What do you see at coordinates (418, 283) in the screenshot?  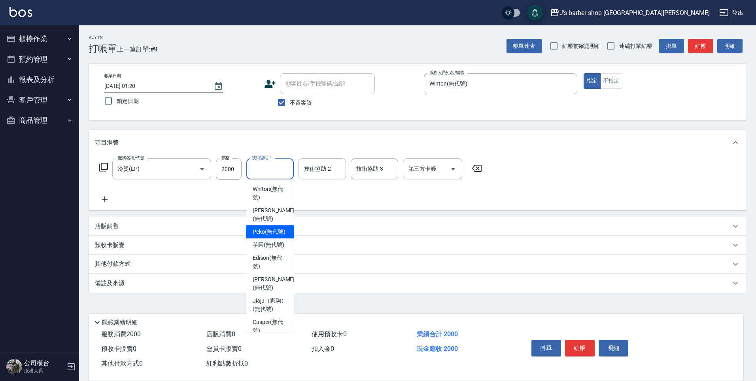 I see `div: 備註及來源` at bounding box center [418, 283].